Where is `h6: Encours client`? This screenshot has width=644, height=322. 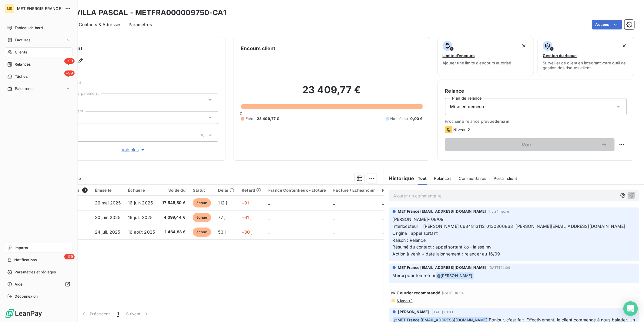 h6: Encours client is located at coordinates (258, 48).